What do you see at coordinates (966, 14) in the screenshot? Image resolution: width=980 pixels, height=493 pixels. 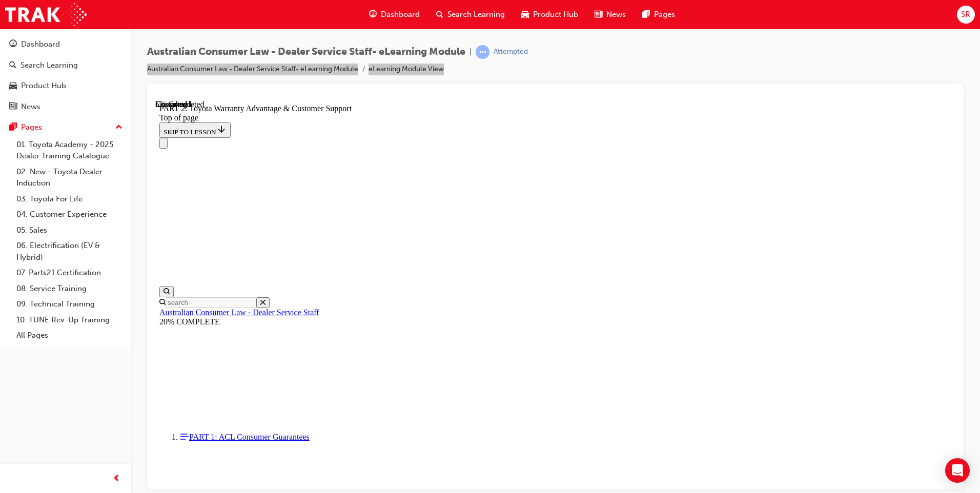 I see `span: SR` at bounding box center [966, 14].